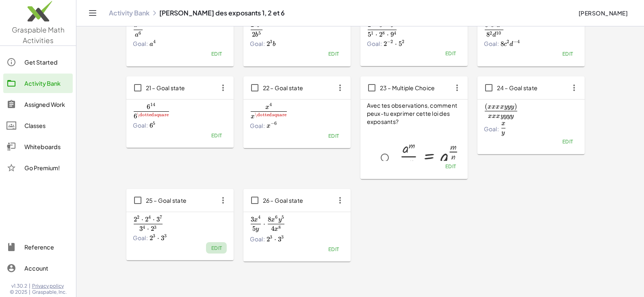  Describe the element at coordinates (166, 200) in the screenshot. I see `span: 25 – Goal state` at that location.